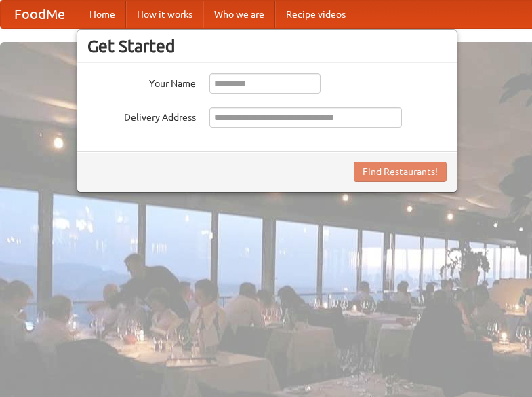 This screenshot has width=532, height=397. Describe the element at coordinates (102, 14) in the screenshot. I see `a: Home` at that location.